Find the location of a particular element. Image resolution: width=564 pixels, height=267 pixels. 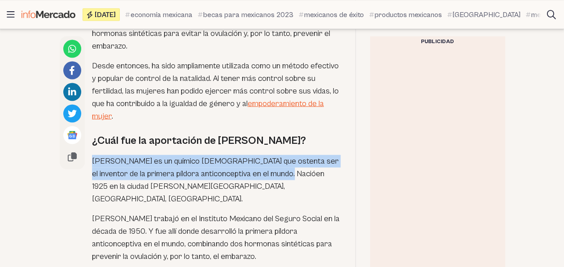

a: economía mexicana is located at coordinates (159, 14).